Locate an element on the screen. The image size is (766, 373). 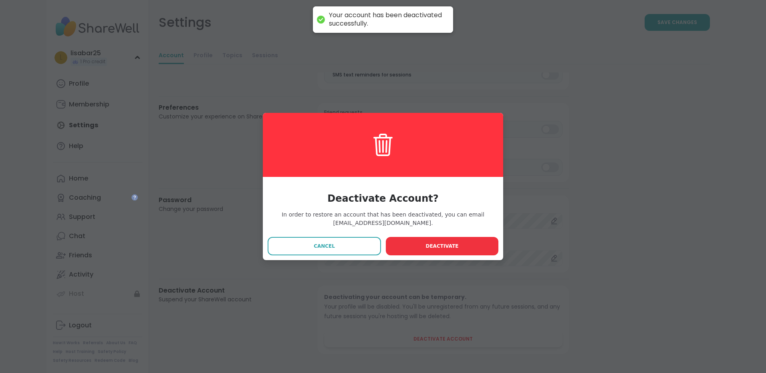
h3: Deactivate Account? is located at coordinates (383, 199).